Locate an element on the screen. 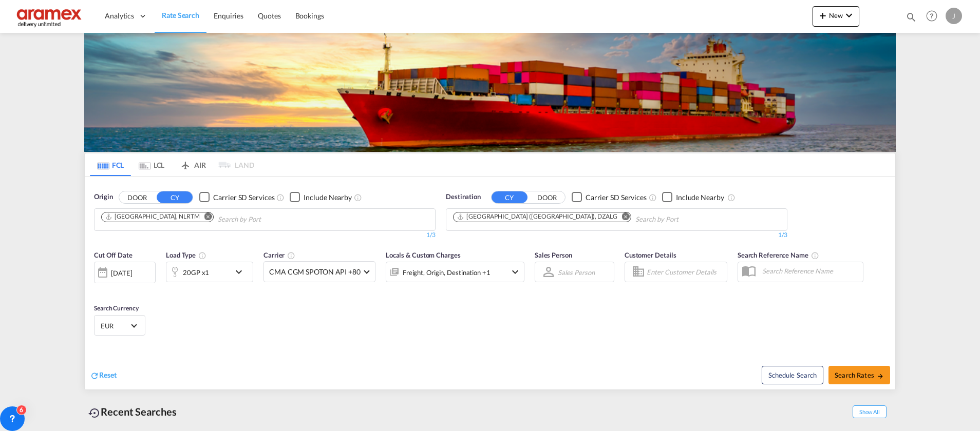 Image resolution: width=980 pixels, height=431 pixels. span: Cut Off Date is located at coordinates (113, 255).